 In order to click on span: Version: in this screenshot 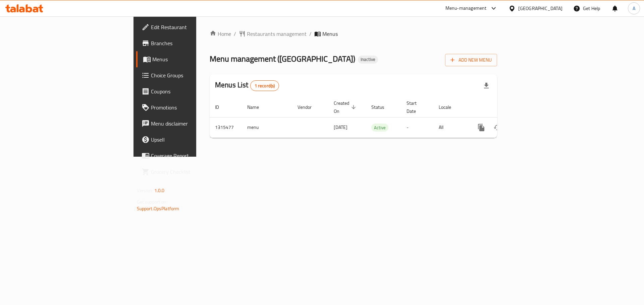, I will do `click(145, 191)`.